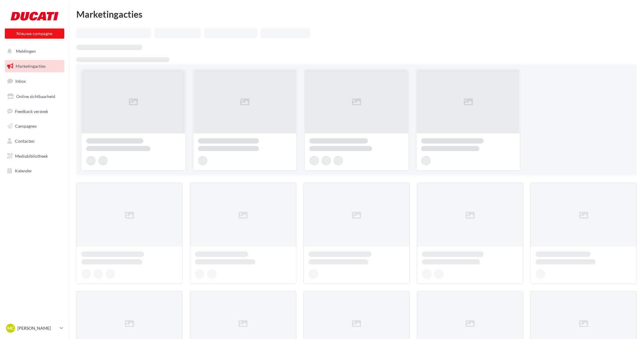 Image resolution: width=644 pixels, height=339 pixels. Describe the element at coordinates (34, 97) in the screenshot. I see `a: Online zichtbaarheid` at that location.